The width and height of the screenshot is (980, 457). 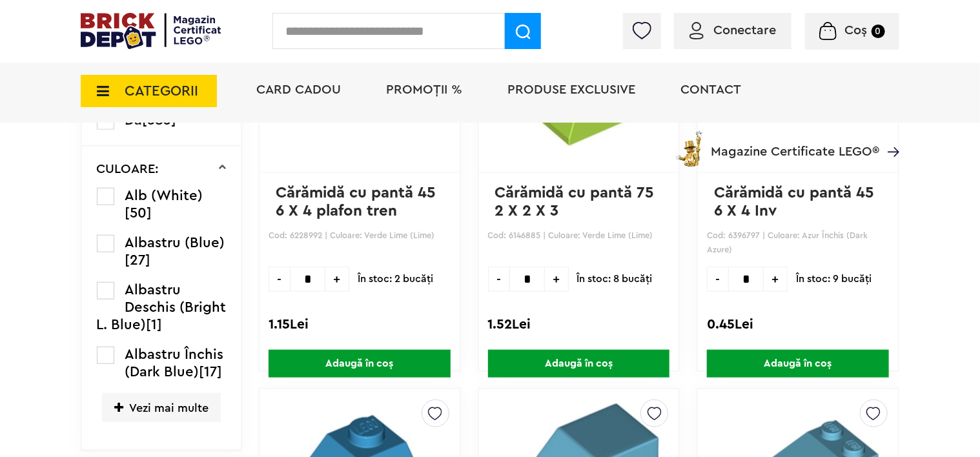 What do you see at coordinates (745, 31) in the screenshot?
I see `span: Conectare` at bounding box center [745, 31].